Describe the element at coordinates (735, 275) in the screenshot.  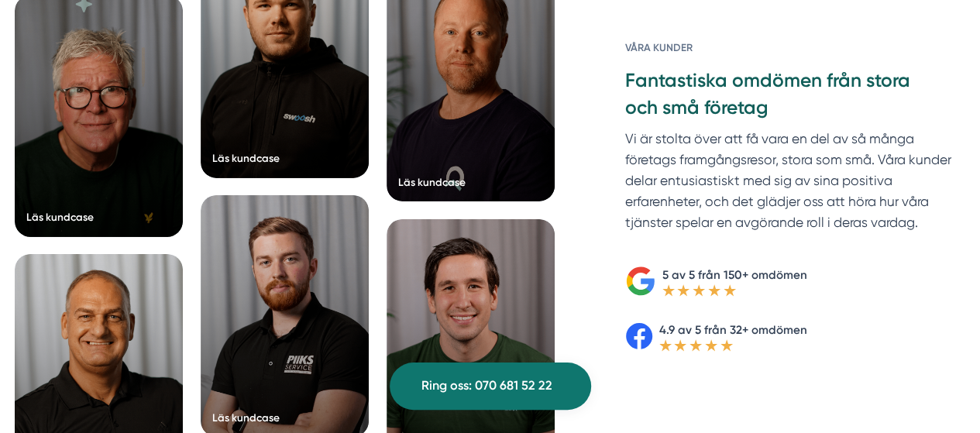
I see `p: 5 av 5 från 150+ omdömen` at that location.